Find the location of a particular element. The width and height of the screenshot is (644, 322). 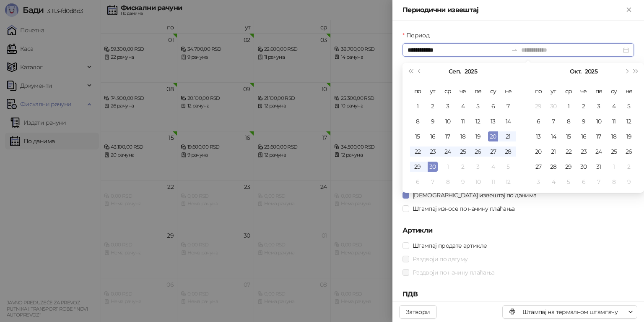

td: 2025-11-04 is located at coordinates (553, 182).